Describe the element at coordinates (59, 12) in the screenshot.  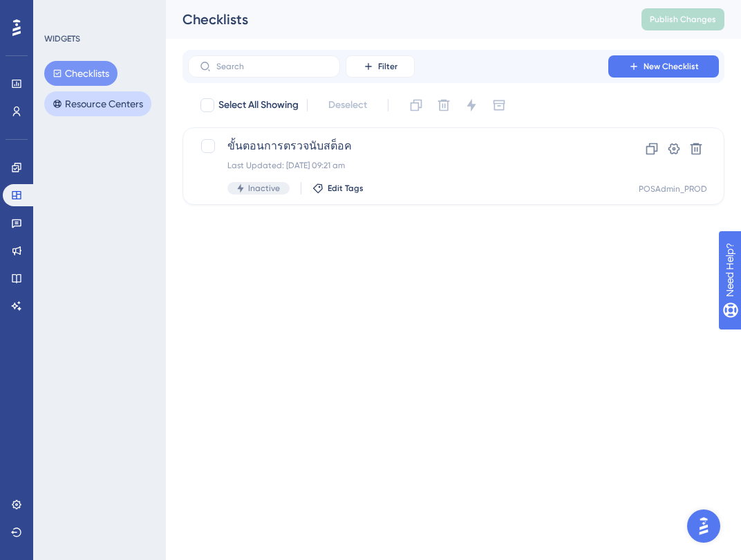
I see `span: Need Help?` at that location.